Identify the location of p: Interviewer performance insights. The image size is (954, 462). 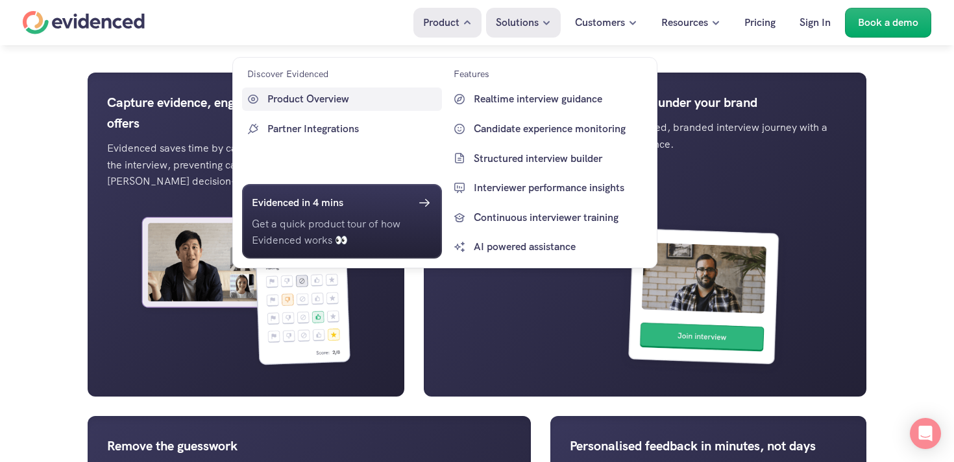
(559, 188).